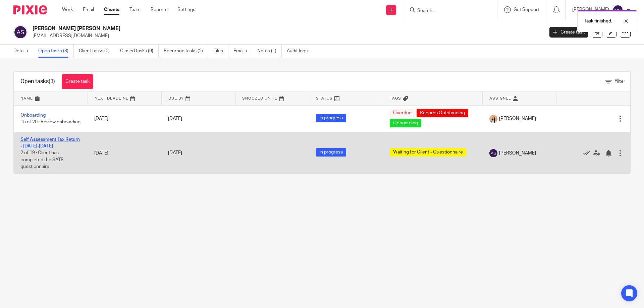 This screenshot has width=644, height=308. Describe the element at coordinates (139, 51) in the screenshot. I see `a: Closed tasks (9)` at that location.